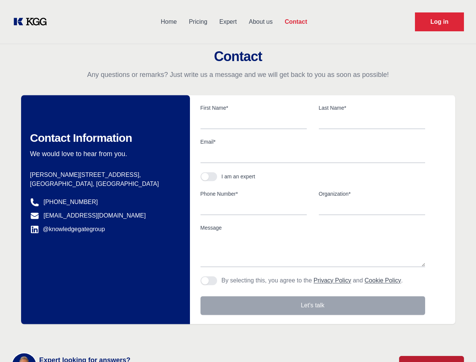 This screenshot has height=362, width=476. Describe the element at coordinates (32, 22) in the screenshot. I see `a: KOL Knowledge Platform: Talk to Key External Experts (KEE)` at that location.